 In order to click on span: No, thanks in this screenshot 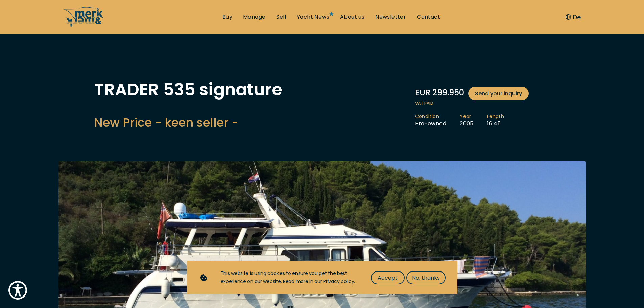, I will do `click(426, 277)`.